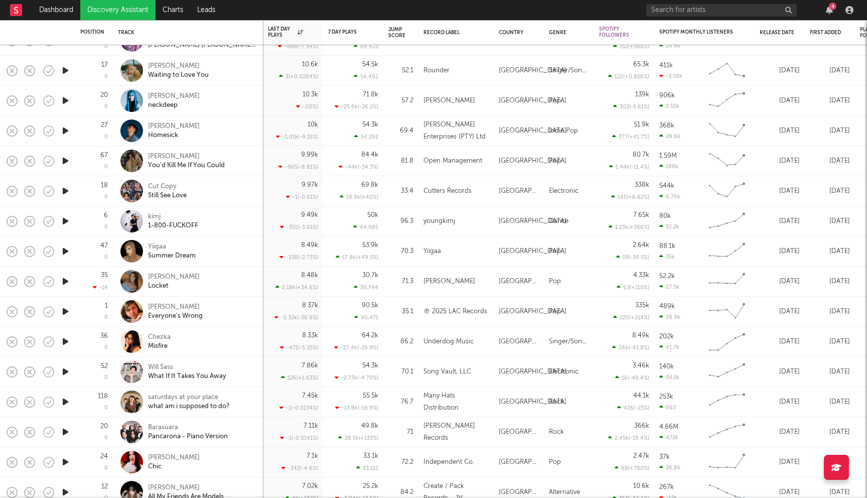 The width and height of the screenshot is (867, 498). What do you see at coordinates (366, 46) in the screenshot?
I see `div: 84,423` at bounding box center [366, 46].